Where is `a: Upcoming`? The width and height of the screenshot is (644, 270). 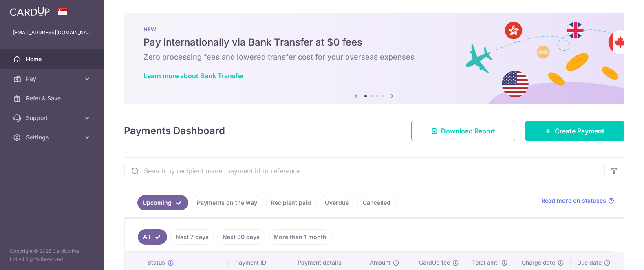
a: Upcoming is located at coordinates (162, 203).